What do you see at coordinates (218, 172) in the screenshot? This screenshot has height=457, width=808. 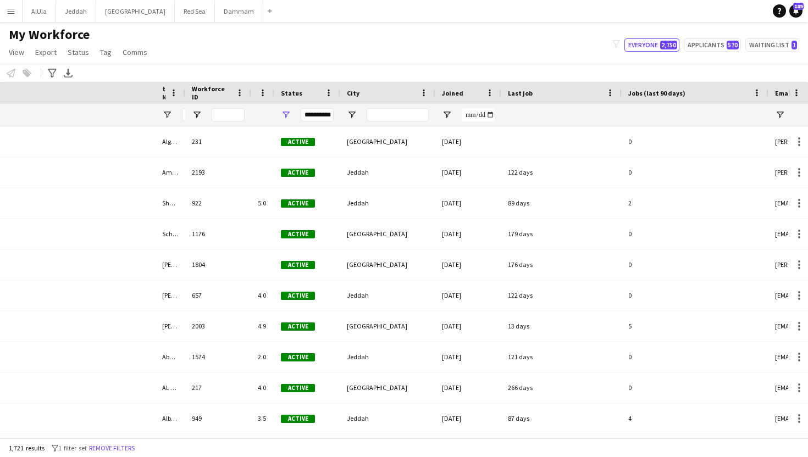 I see `div: 2193` at bounding box center [218, 172].